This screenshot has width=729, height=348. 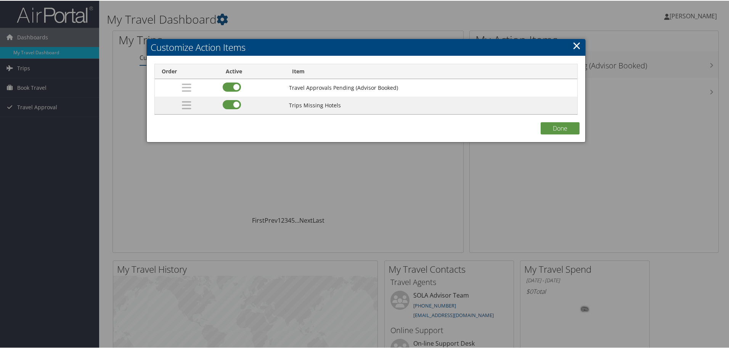 What do you see at coordinates (577, 45) in the screenshot?
I see `a: Close` at bounding box center [577, 45].